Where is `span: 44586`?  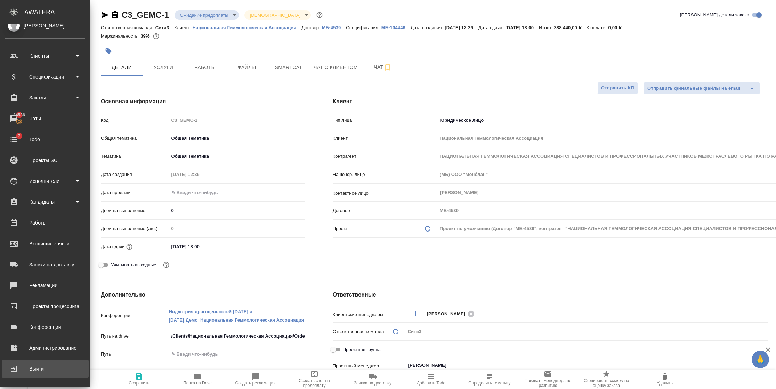 span: 44586 is located at coordinates (19, 115).